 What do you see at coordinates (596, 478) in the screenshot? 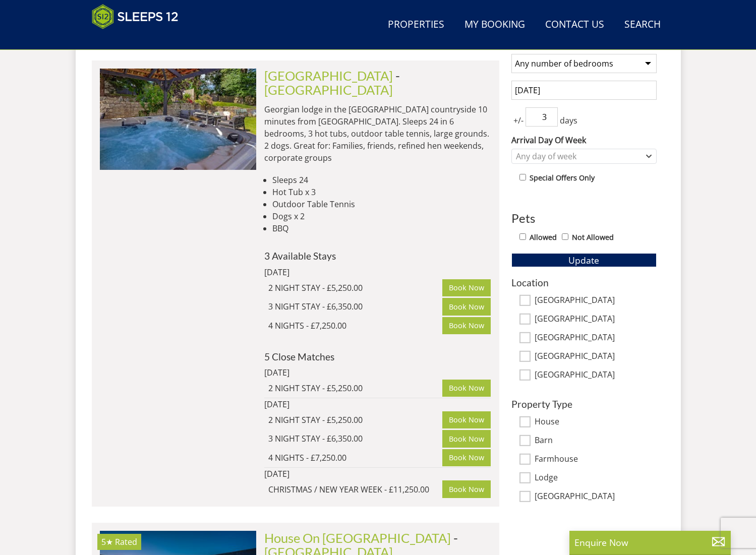
I see `label: Lodge` at bounding box center [596, 478].